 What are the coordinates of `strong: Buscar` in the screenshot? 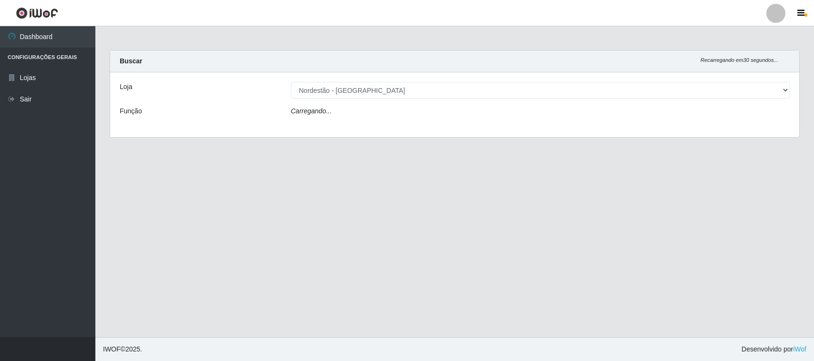 It's located at (131, 61).